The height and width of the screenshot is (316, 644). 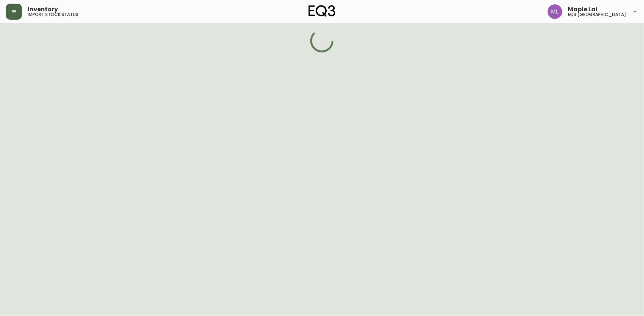 I want to click on img: logo, so click(x=322, y=11).